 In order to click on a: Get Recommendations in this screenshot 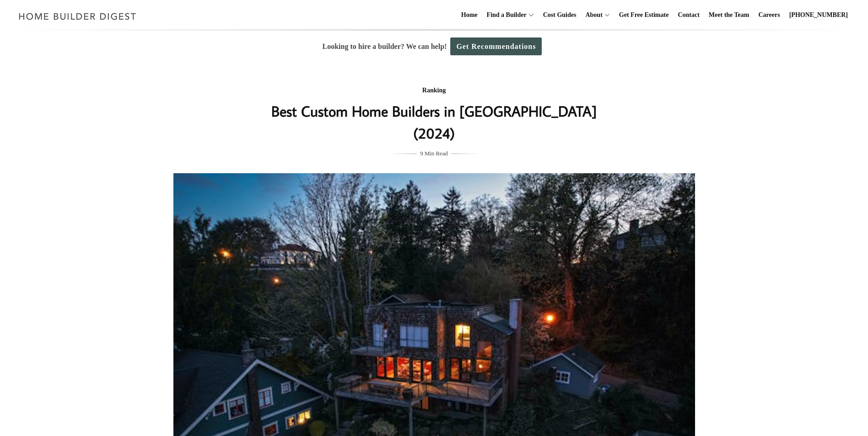, I will do `click(496, 46)`.